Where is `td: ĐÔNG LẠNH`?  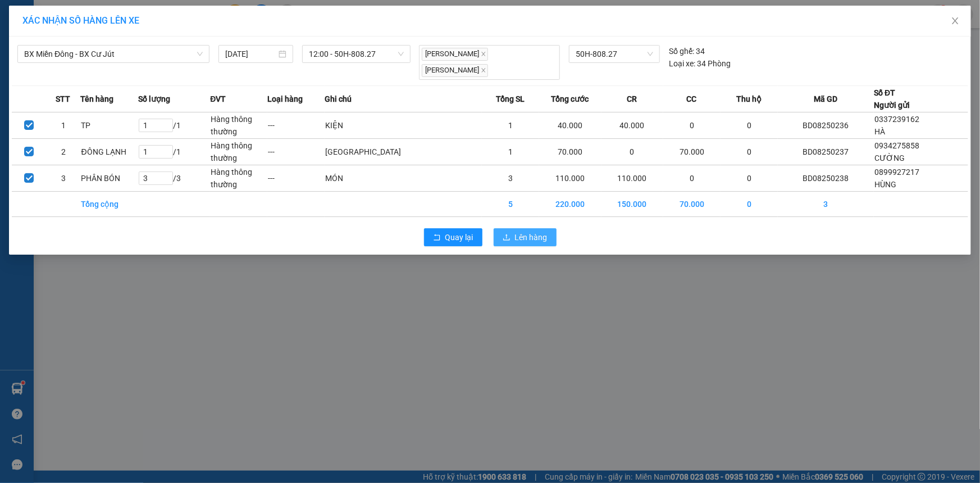 td: ĐÔNG LẠNH is located at coordinates (110, 151).